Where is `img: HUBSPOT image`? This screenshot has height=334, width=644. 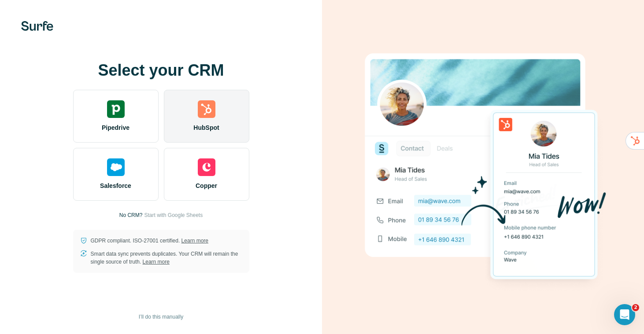
img: HUBSPOT image is located at coordinates (483, 168).